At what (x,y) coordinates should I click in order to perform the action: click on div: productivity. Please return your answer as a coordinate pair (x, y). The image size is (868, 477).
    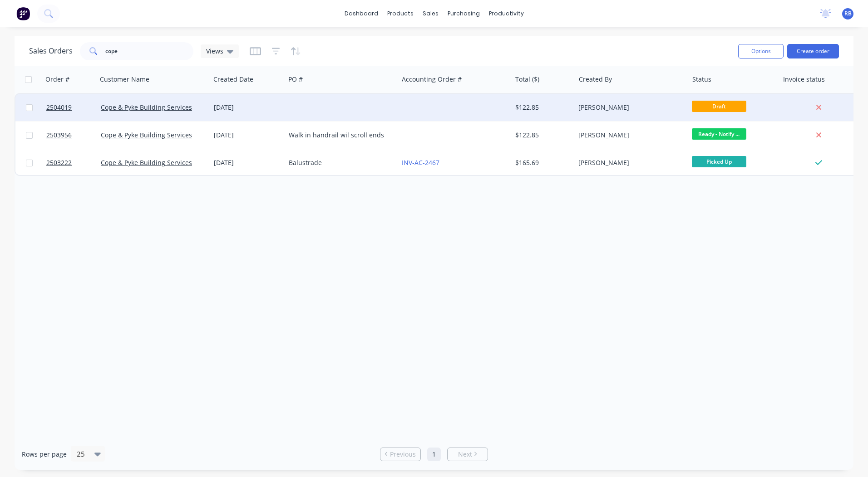
    Looking at the image, I should click on (506, 14).